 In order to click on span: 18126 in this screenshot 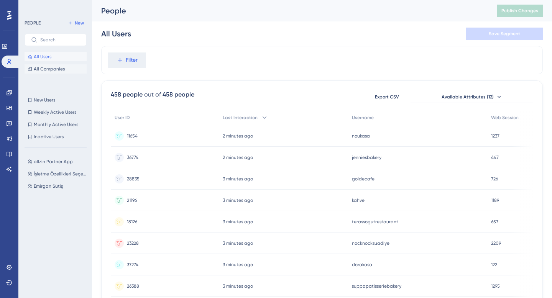, I will do `click(132, 222)`.